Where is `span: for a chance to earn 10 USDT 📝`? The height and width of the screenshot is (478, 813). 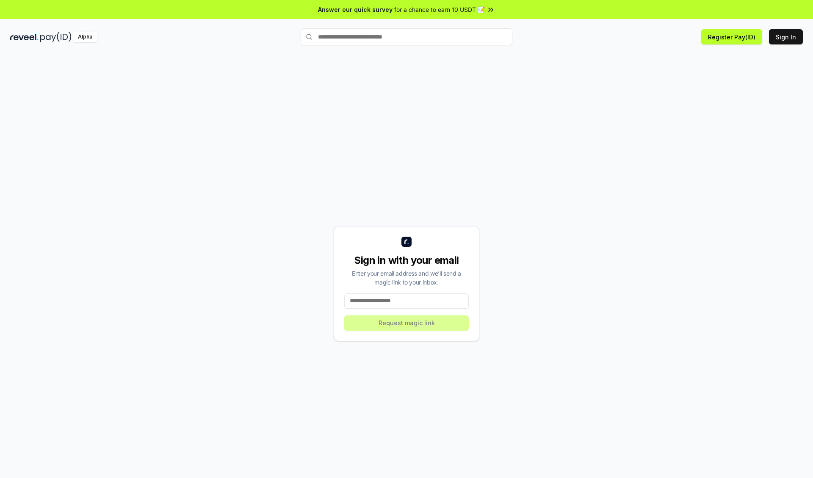 span: for a chance to earn 10 USDT 📝 is located at coordinates (440, 9).